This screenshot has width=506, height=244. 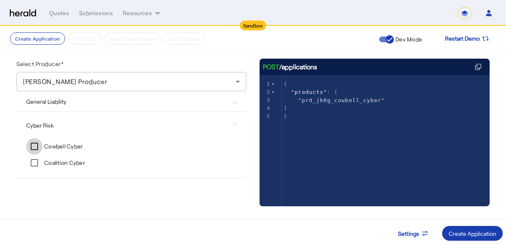 What do you see at coordinates (265, 100) in the screenshot?
I see `div: 3` at bounding box center [265, 100].